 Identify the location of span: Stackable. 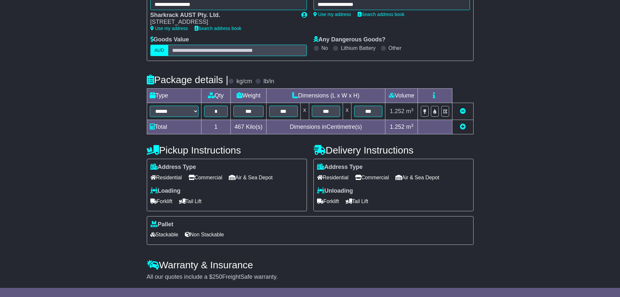
(164, 234).